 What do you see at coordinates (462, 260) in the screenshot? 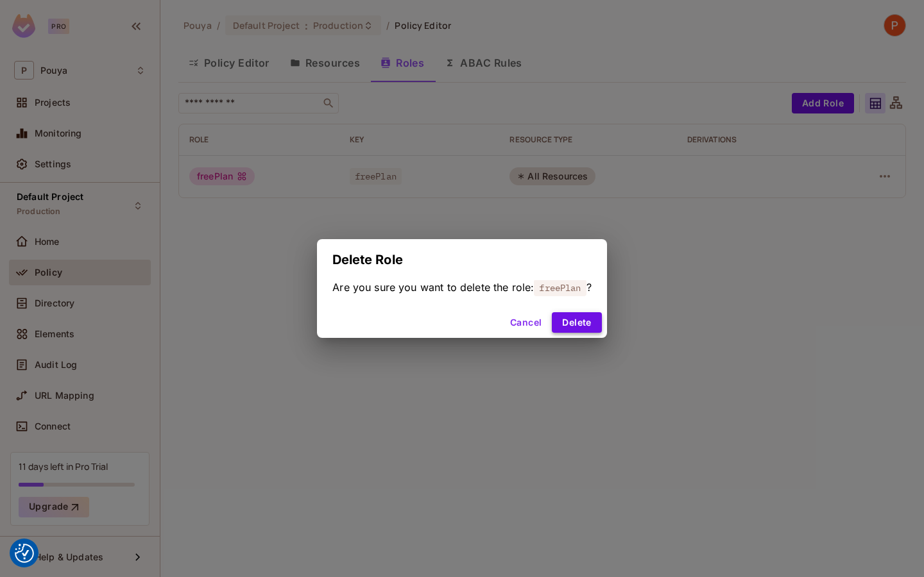
I see `h2: Delete Role` at bounding box center [462, 260].